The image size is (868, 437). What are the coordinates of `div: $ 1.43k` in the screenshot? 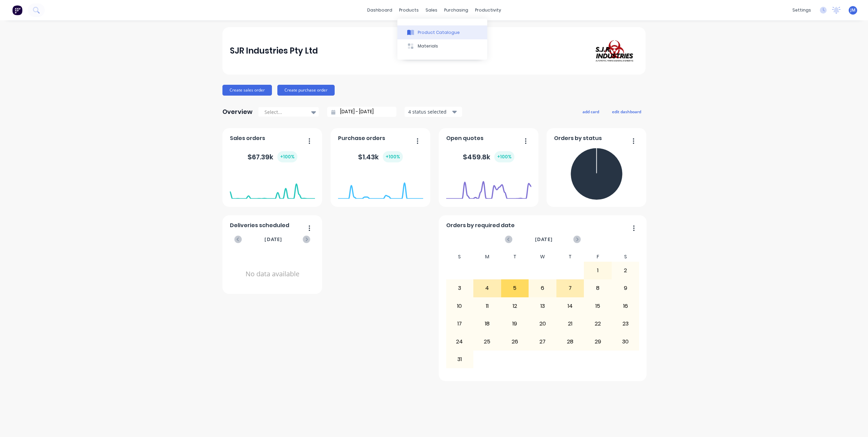 It's located at (381, 156).